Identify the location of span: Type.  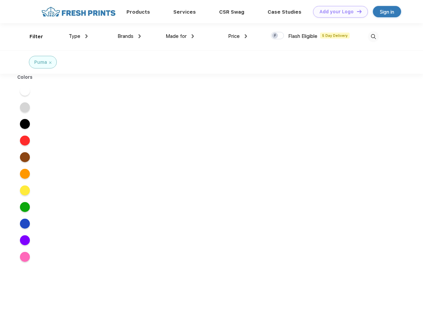
(74, 36).